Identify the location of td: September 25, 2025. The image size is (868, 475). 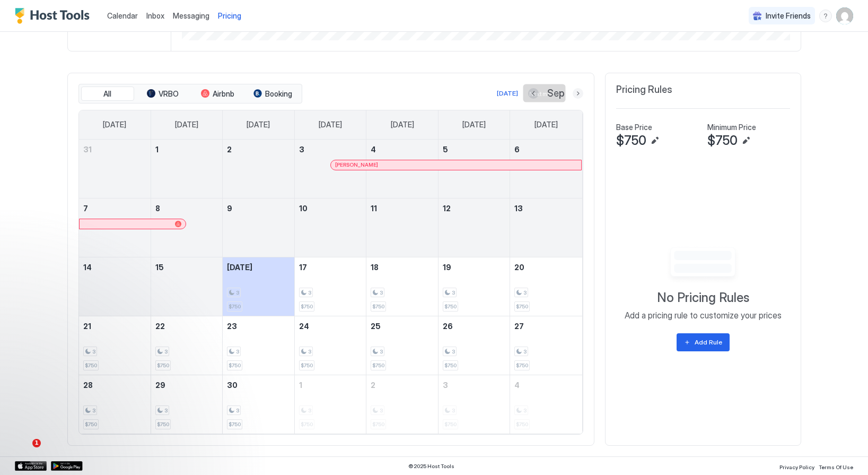
(402, 345).